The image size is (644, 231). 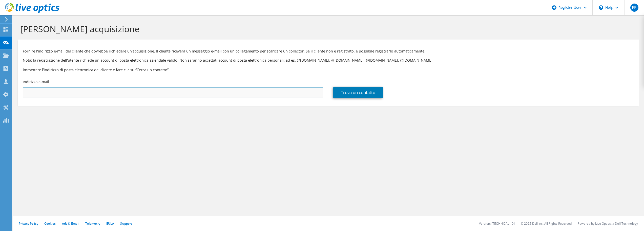 I want to click on svg: \n, so click(x=601, y=8).